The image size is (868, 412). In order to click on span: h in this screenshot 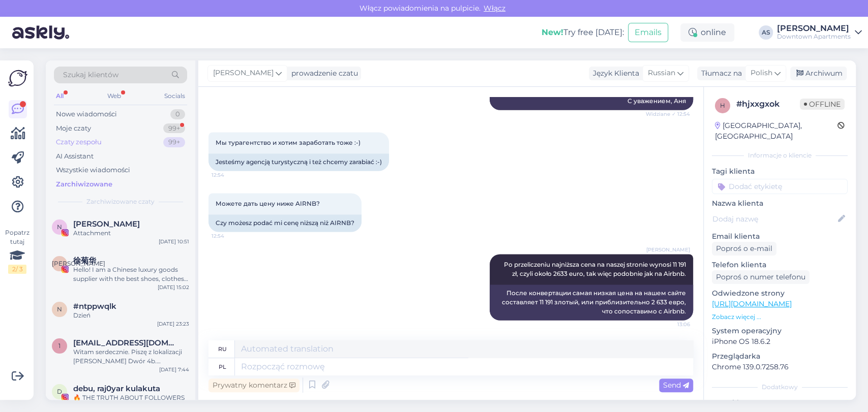, I will do `click(723, 105)`.